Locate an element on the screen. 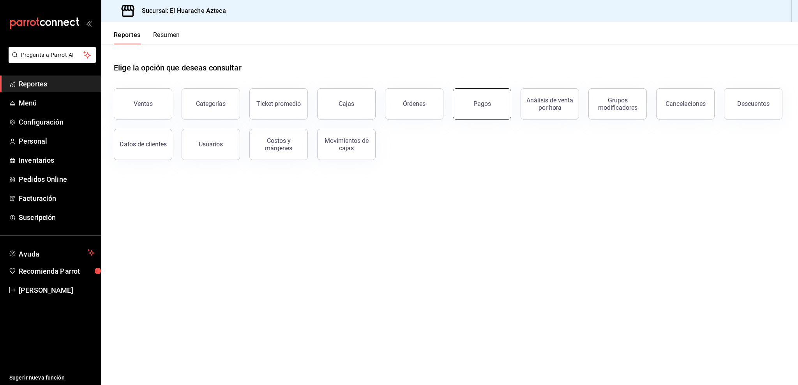  button: Pregunta a Parrot AI is located at coordinates (52, 55).